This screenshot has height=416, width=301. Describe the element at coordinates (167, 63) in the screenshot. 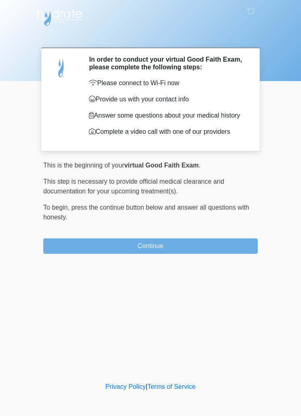

I see `h2: In order to conduct your virtual Good Faith Exam, please complete the following steps:` at that location.